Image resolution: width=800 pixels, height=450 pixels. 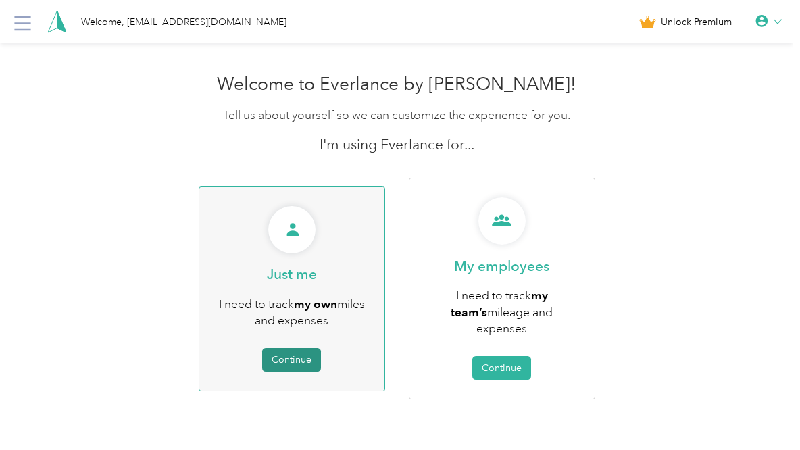 What do you see at coordinates (501, 266) in the screenshot?
I see `p: My employees` at bounding box center [501, 266].